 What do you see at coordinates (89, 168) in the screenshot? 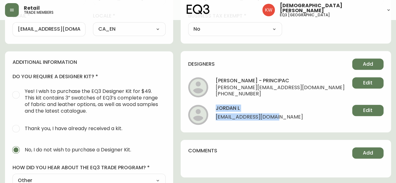
I see `label: how did you hear about the eq3 trade program?` at bounding box center [89, 168].